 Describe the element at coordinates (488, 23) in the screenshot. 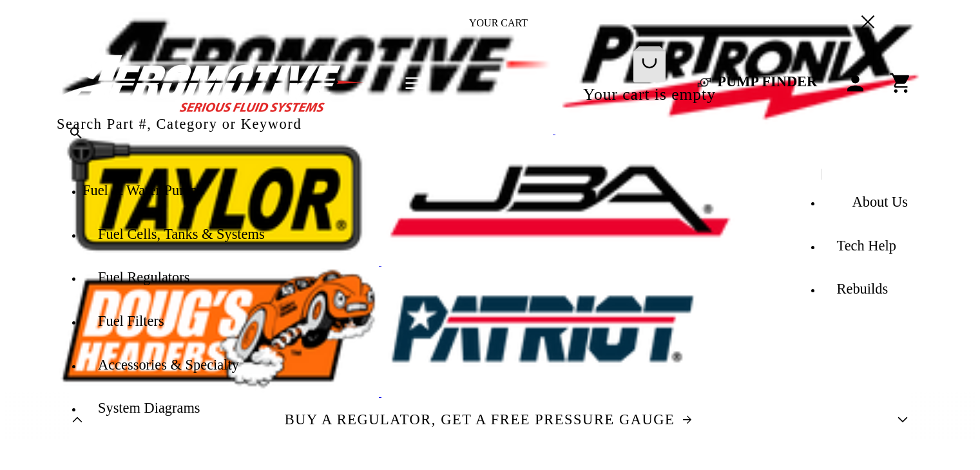

I see `h2: Your cart` at that location.